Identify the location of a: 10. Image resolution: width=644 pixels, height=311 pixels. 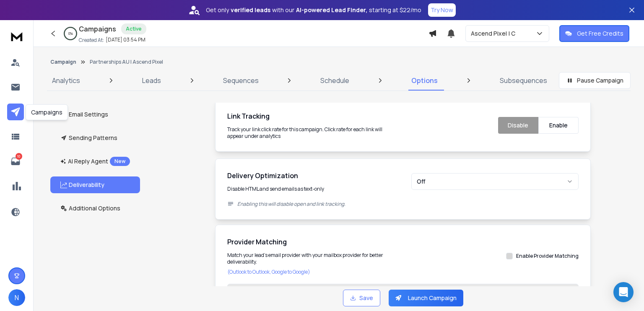
(15, 162).